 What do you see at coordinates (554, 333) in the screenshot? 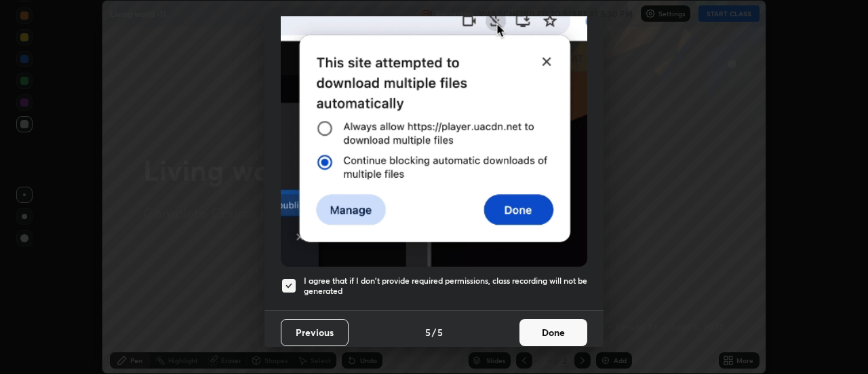
I see `button: Done` at bounding box center [554, 333].